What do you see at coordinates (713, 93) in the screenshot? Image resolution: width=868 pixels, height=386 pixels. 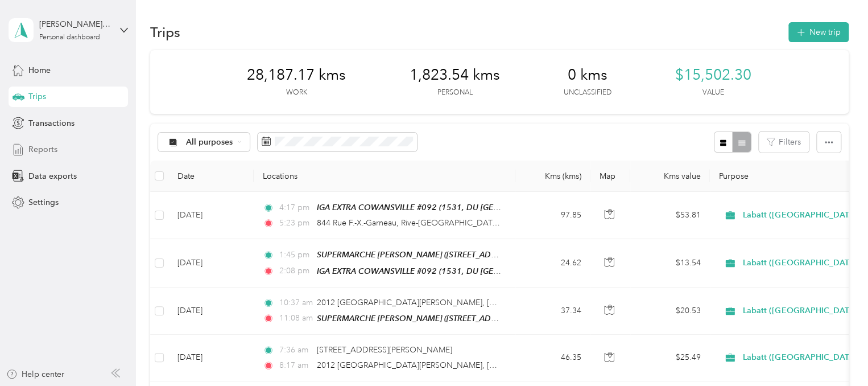 I see `p: Value` at bounding box center [713, 93].